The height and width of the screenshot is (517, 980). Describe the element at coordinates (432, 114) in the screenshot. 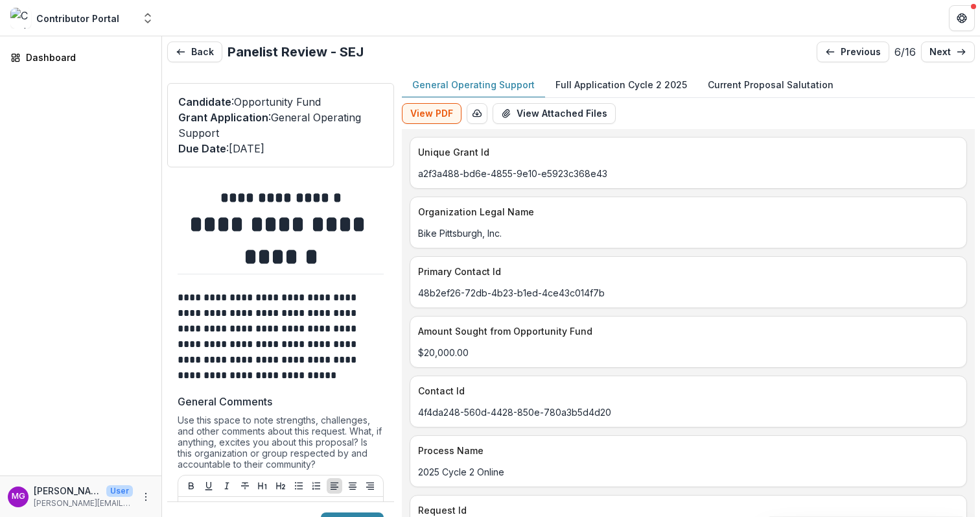

I see `button: View PDF` at that location.